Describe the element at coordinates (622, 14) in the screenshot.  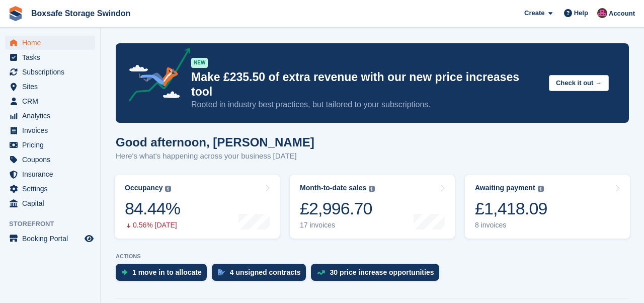
I see `span: Account` at that location.